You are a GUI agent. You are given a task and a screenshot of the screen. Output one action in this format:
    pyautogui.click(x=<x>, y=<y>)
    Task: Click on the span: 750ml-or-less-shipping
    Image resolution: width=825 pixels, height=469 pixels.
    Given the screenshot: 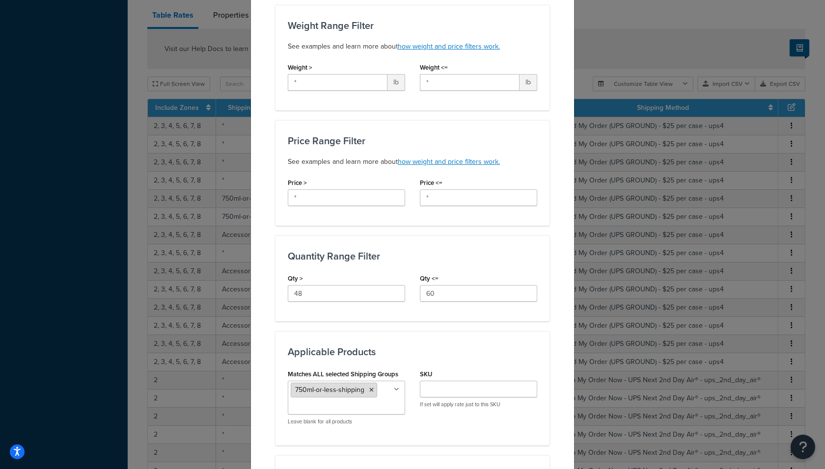 What is the action you would take?
    pyautogui.click(x=330, y=390)
    